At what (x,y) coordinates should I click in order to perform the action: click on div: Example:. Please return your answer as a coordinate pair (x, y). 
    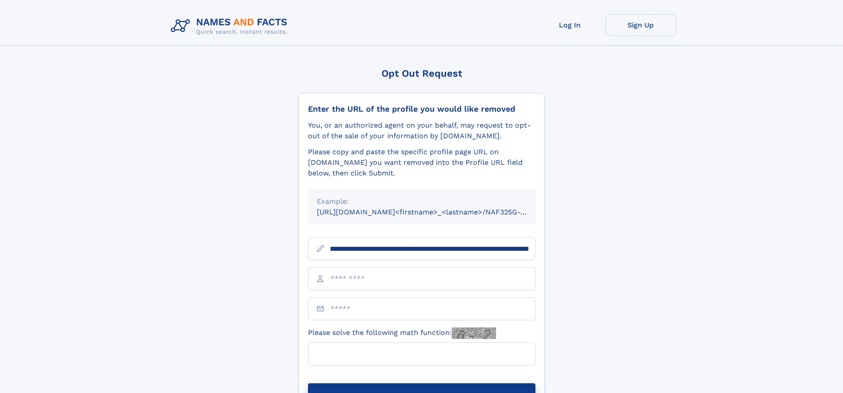
    Looking at the image, I should click on (422, 201).